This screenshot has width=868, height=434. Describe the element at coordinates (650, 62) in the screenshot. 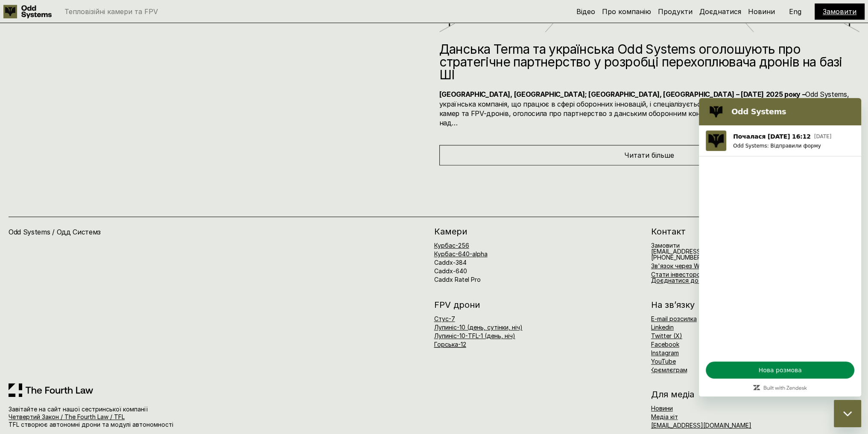

I see `h2: Данська Terma та українська Odd Systems оголошують про стратегічне партнерство у розробці перехоп...` at that location.